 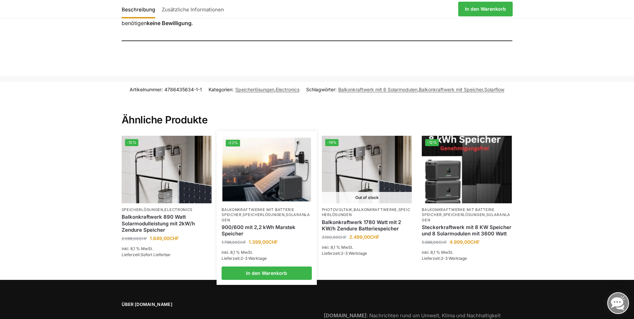 I want to click on a: Balkonkraftwerk mit Speicher, so click(x=451, y=89).